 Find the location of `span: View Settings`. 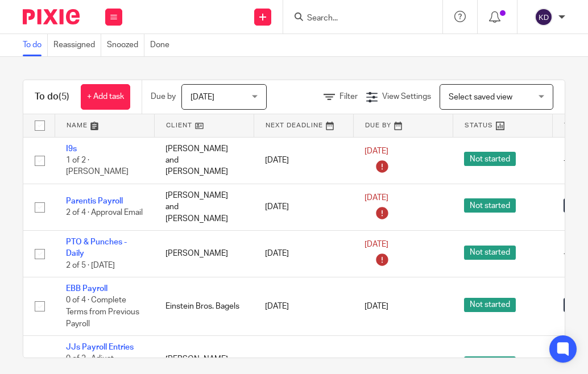

span: View Settings is located at coordinates (407, 97).